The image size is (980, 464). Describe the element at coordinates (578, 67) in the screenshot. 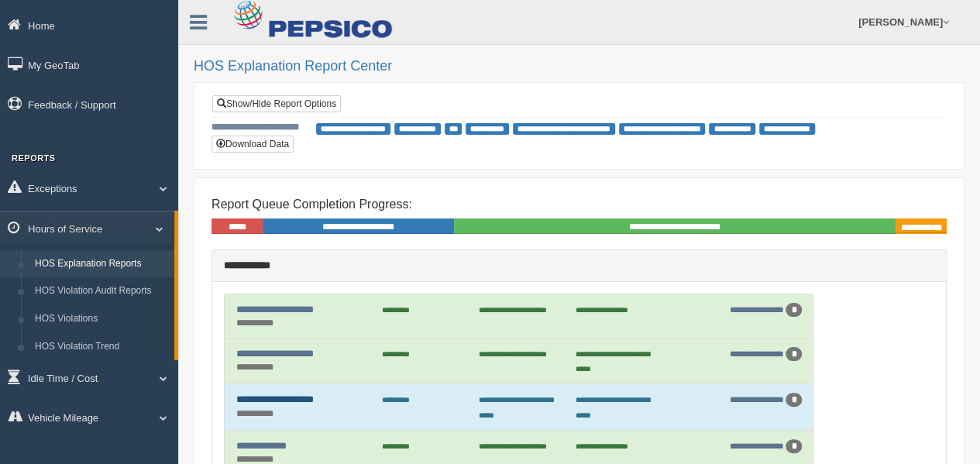

I see `h2: HOS Explanation Report Center` at that location.